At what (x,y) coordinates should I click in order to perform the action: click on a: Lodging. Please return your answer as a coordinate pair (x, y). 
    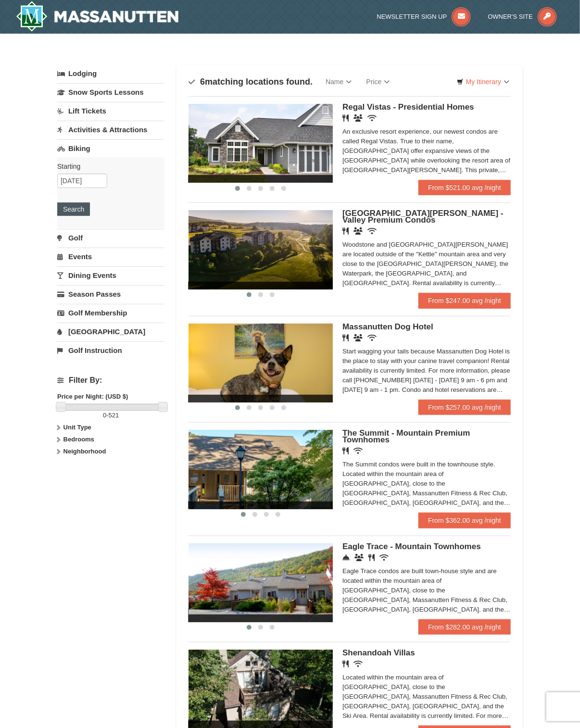
    Looking at the image, I should click on (110, 73).